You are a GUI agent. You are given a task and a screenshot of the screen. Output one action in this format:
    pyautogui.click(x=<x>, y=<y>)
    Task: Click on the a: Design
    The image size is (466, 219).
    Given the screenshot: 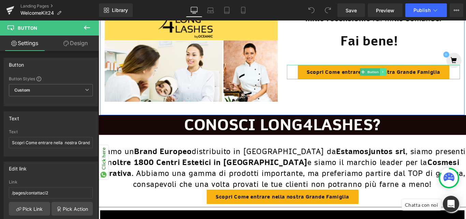 What is the action you would take?
    pyautogui.click(x=75, y=43)
    